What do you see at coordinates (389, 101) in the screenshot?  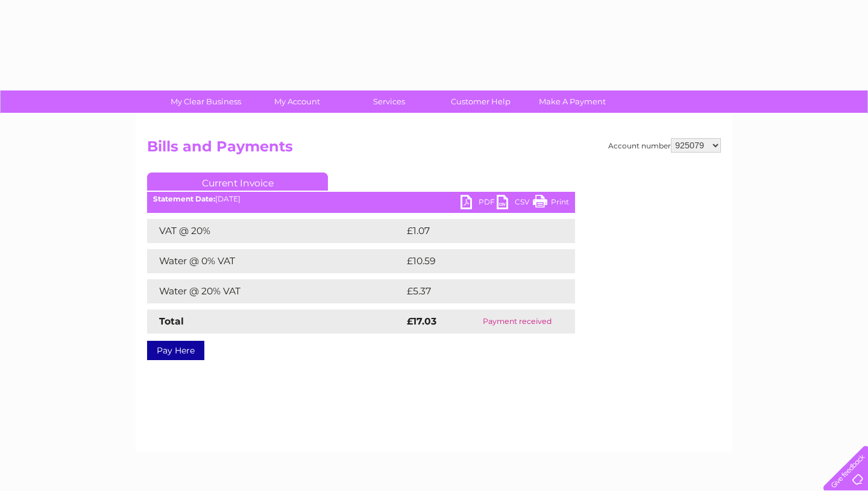 I see `a: Services` at bounding box center [389, 101].